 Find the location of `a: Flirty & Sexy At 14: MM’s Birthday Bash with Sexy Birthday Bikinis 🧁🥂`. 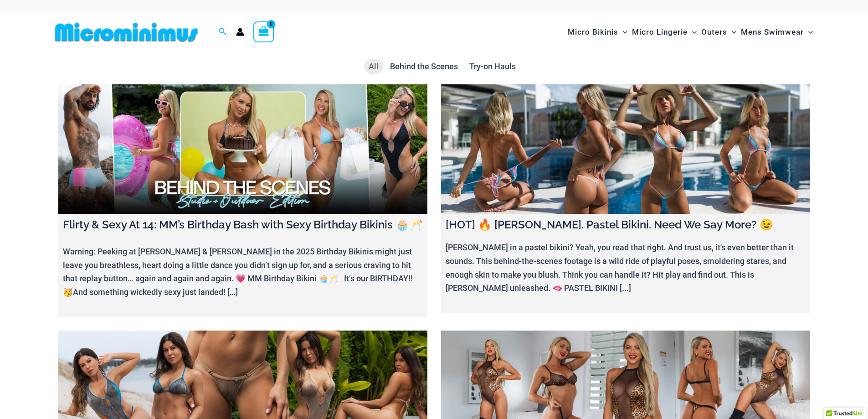

a: Flirty & Sexy At 14: MM’s Birthday Bash with Sexy Birthday Bikinis 🧁🥂 is located at coordinates (243, 149).